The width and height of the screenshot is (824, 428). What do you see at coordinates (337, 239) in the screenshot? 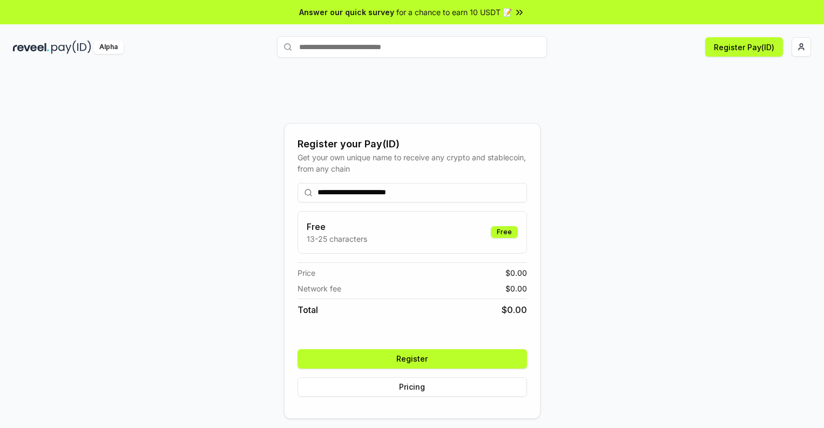
I see `p: 13-25 characters` at bounding box center [337, 239].